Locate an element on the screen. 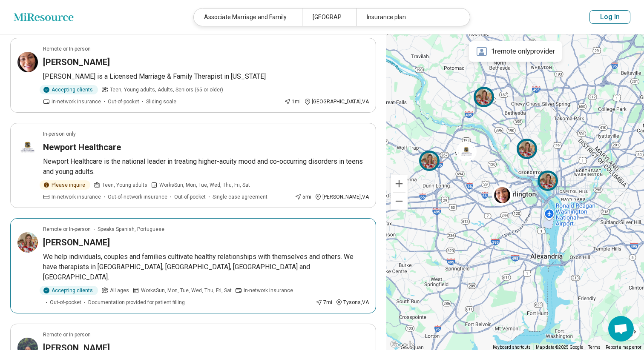 The image size is (644, 350). span: Sliding scale is located at coordinates (161, 102).